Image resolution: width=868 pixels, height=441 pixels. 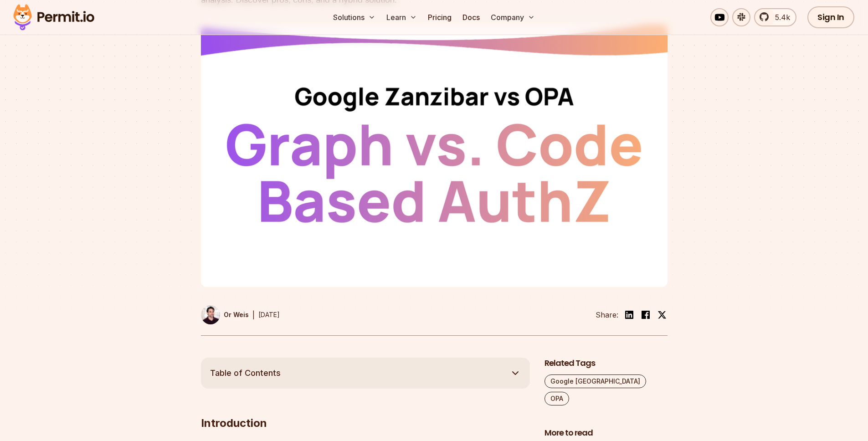 What do you see at coordinates (471, 17) in the screenshot?
I see `a: Docs` at bounding box center [471, 17].